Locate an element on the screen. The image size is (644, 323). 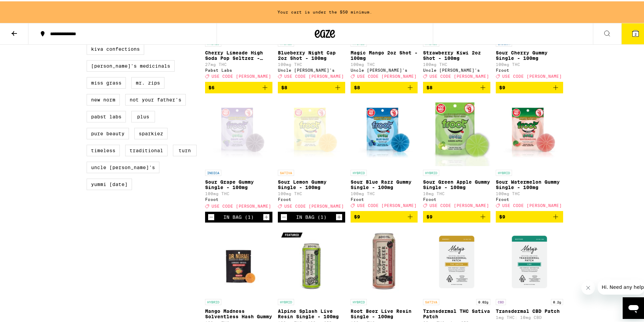
p: 10mg THC is located at coordinates (457, 192).